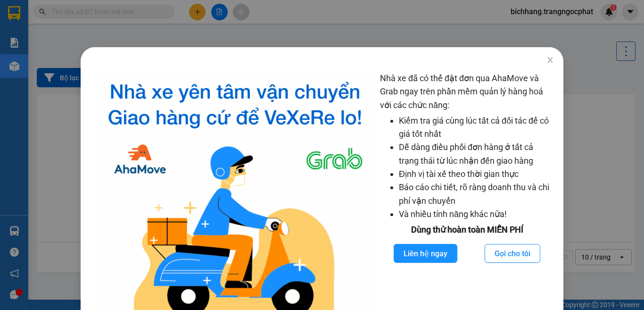 Image resolution: width=644 pixels, height=310 pixels. I want to click on li: Kiểm tra giá cùng lúc tất cả đối tác để có giá tốt nhất, so click(477, 128).